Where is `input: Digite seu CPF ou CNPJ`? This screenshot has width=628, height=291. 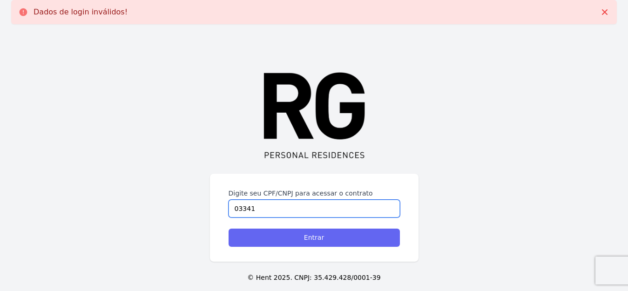 input: Digite seu CPF ou CNPJ is located at coordinates (314, 209).